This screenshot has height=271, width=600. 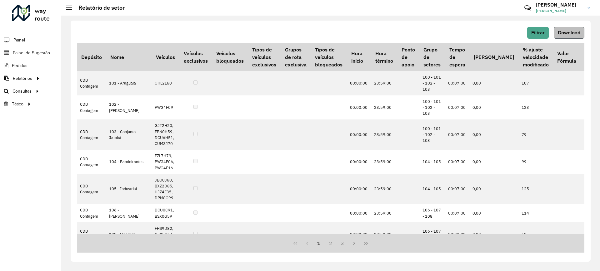 I want to click on button: Filtrar, so click(x=538, y=33).